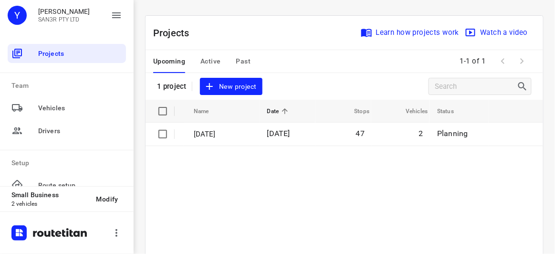 The height and width of the screenshot is (254, 555). Describe the element at coordinates (451, 111) in the screenshot. I see `span: Status` at that location.